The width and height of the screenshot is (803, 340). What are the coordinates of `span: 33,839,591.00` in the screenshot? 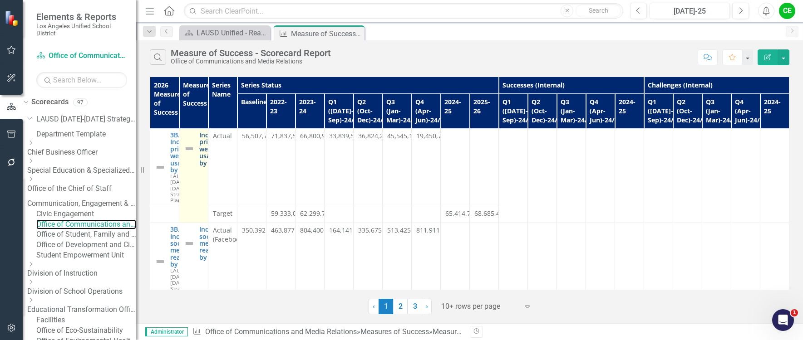 It's located at (350, 136).